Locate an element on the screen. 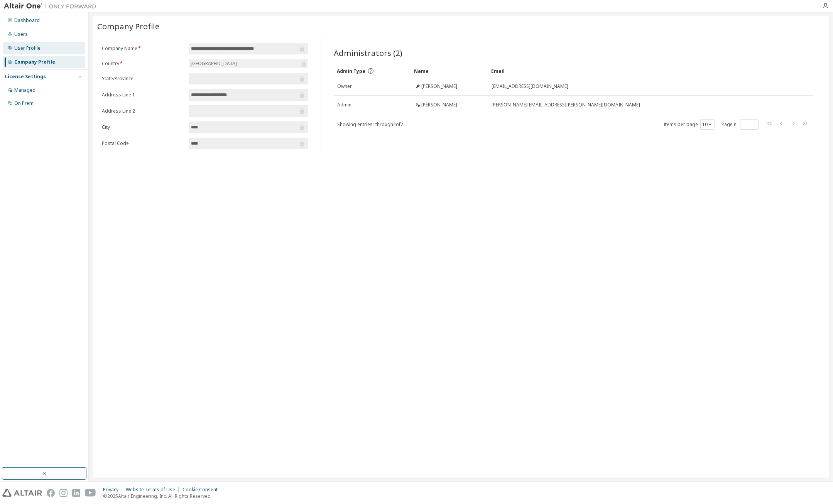 The image size is (833, 504). label: Postal Code is located at coordinates (143, 143).